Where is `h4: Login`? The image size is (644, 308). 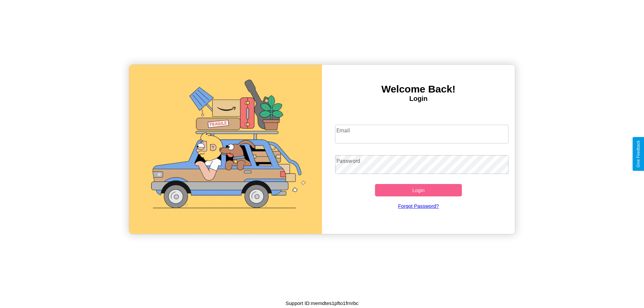 h4: Login is located at coordinates (418, 99).